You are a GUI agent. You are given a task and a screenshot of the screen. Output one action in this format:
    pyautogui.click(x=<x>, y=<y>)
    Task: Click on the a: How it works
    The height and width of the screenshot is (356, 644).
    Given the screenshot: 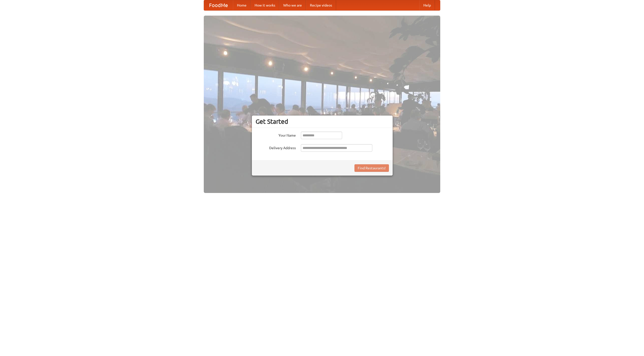 What is the action you would take?
    pyautogui.click(x=265, y=5)
    